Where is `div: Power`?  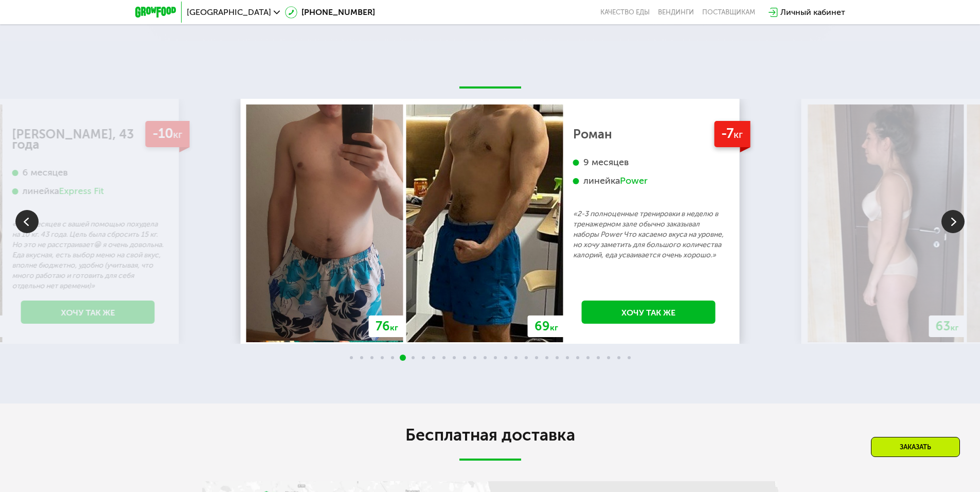 div: Power is located at coordinates (634, 181).